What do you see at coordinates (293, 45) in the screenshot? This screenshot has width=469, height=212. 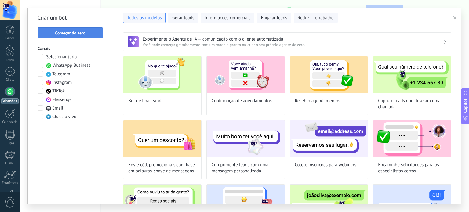 I see `span: Você pode começar gratuitamente com um modelo pronto ou criar o seu próprio agente do zero.` at bounding box center [293, 45].